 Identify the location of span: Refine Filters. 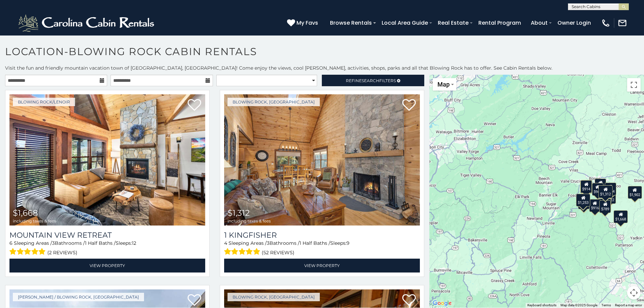
(371, 81).